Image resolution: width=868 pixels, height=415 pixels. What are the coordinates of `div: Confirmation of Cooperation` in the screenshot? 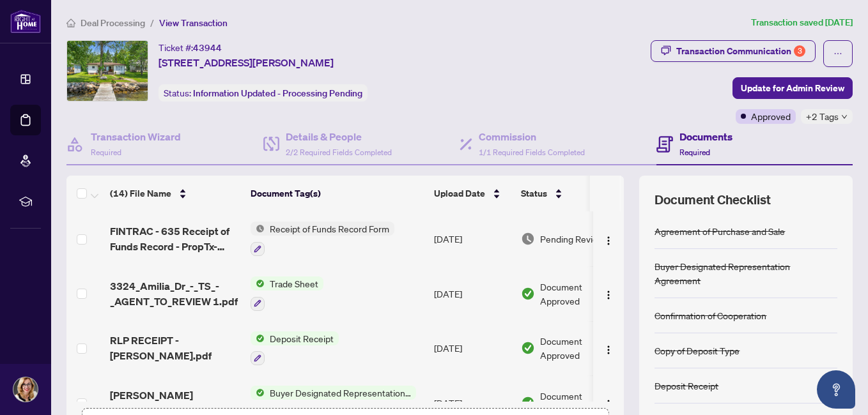 It's located at (710, 315).